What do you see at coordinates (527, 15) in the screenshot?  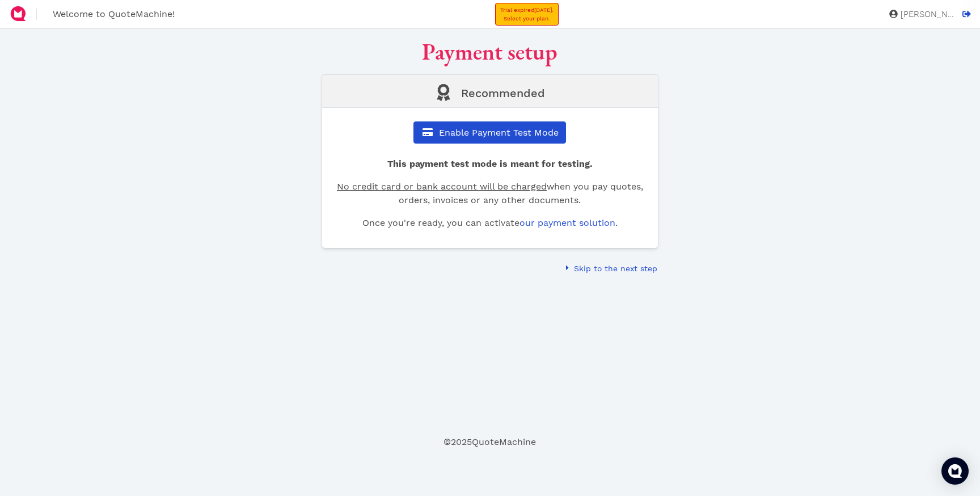 I see `span: Trial expired . Select your plan.` at bounding box center [527, 15].